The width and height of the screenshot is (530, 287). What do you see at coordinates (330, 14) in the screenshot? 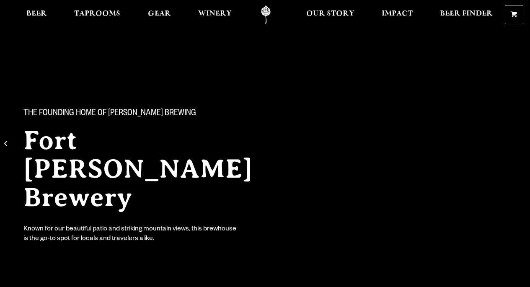
I see `span: Our Story` at bounding box center [330, 14].